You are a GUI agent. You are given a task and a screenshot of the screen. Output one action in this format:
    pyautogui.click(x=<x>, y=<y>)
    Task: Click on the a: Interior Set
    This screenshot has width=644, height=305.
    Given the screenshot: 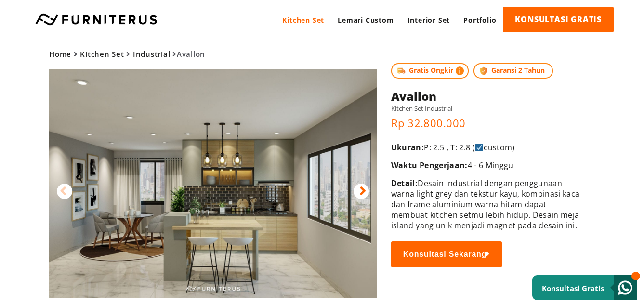 What is the action you would take?
    pyautogui.click(x=429, y=20)
    